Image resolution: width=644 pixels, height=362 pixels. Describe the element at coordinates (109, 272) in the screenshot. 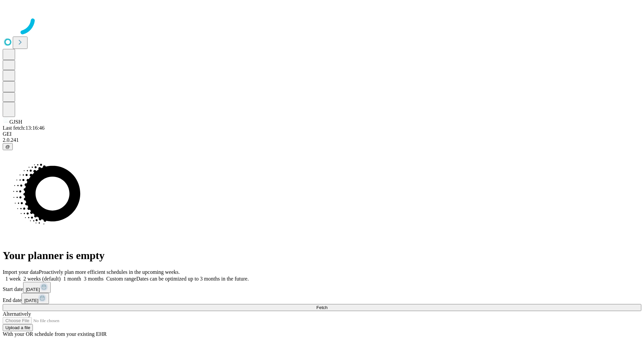

I see `span: Proactively plan more efficient schedules in the upcoming weeks.` at that location.